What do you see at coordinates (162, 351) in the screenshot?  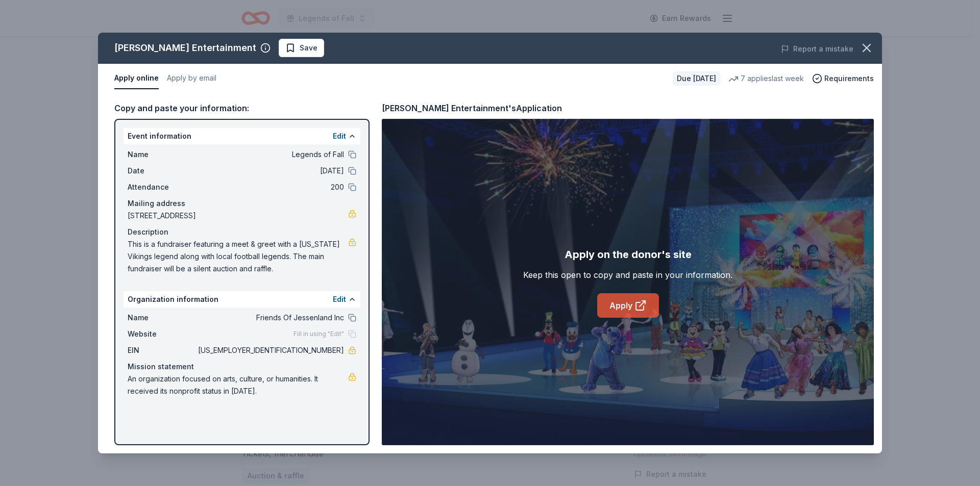 I see `span: EIN` at bounding box center [162, 351].